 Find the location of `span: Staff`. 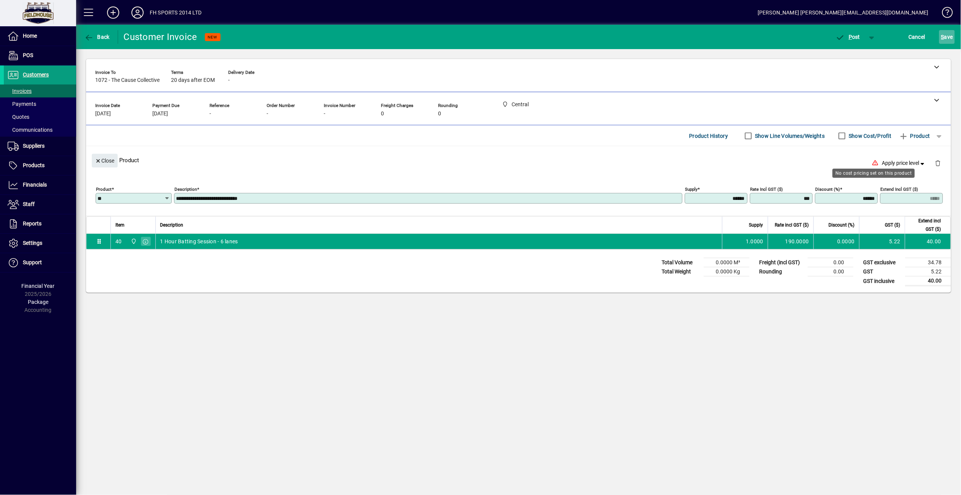

span: Staff is located at coordinates (29, 204).